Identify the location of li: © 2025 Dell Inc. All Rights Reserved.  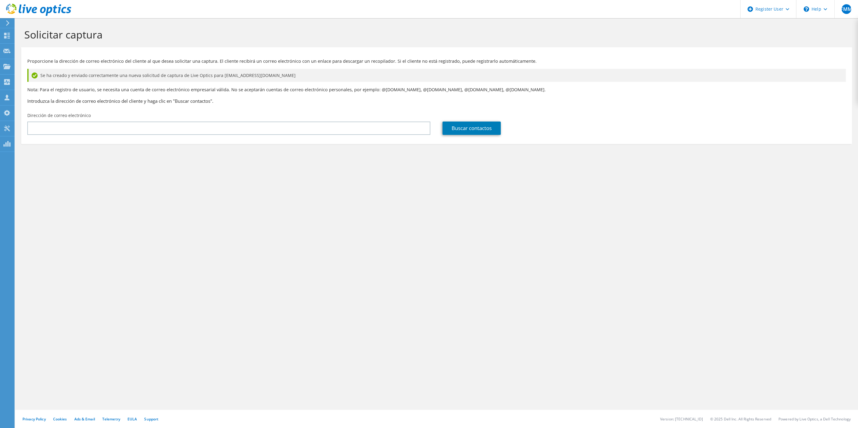
(740, 419).